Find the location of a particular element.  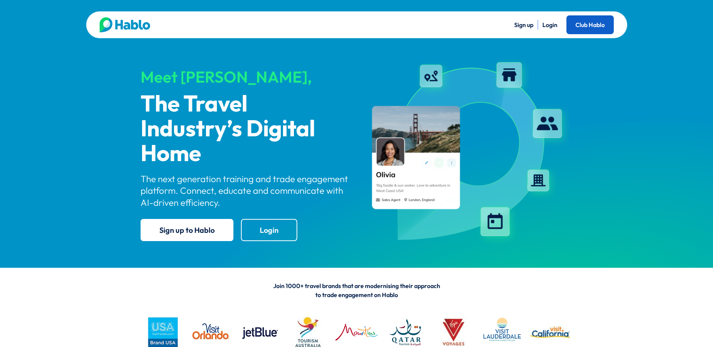

span: Join 1000+ travel brands that are modernising their approach to trade engagement on Hablo is located at coordinates (357, 291).